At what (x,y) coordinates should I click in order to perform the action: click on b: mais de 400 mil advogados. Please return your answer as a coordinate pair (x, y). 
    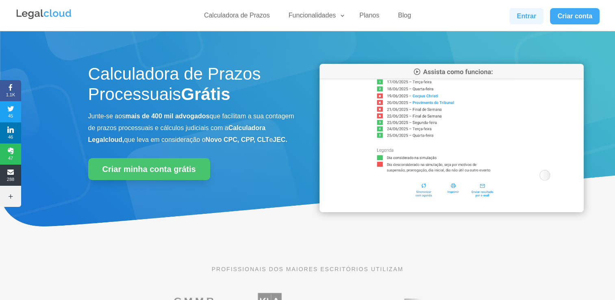
    Looking at the image, I should click on (167, 116).